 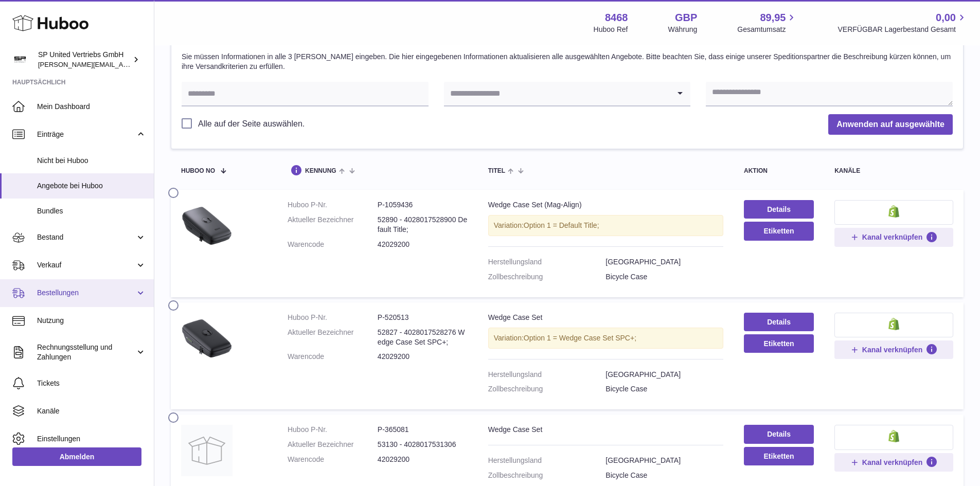 I want to click on div: Aktion, so click(x=779, y=171).